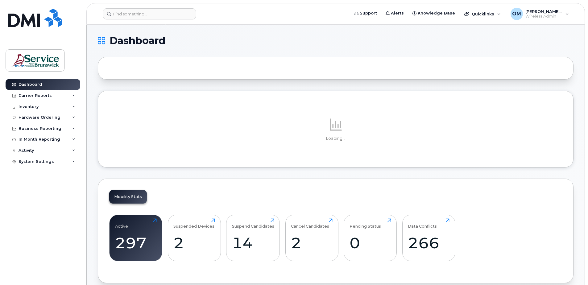 The image size is (588, 285). Describe the element at coordinates (370, 243) in the screenshot. I see `div: 0` at that location.